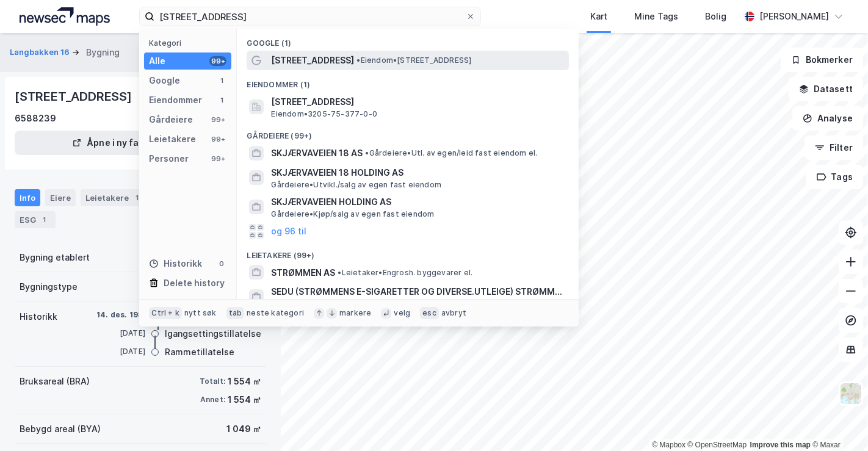 The image size is (868, 451). I want to click on div: Google (1), so click(408, 40).